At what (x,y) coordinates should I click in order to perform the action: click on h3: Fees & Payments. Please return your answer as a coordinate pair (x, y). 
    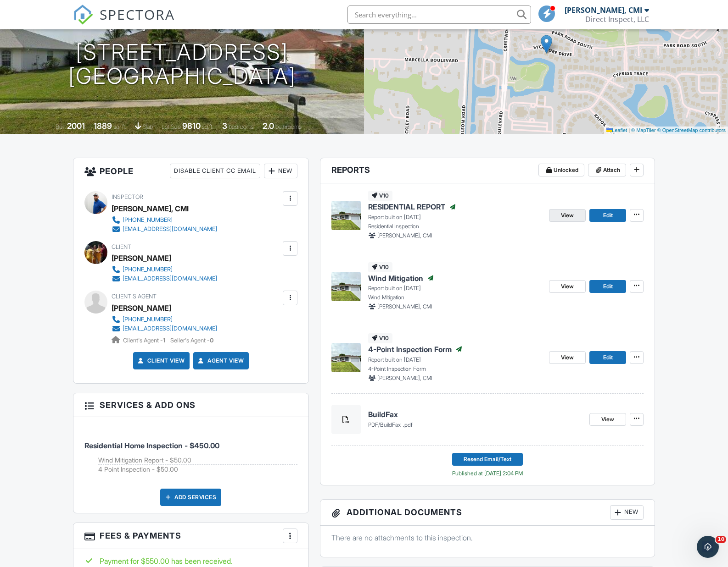
    Looking at the image, I should click on (191, 536).